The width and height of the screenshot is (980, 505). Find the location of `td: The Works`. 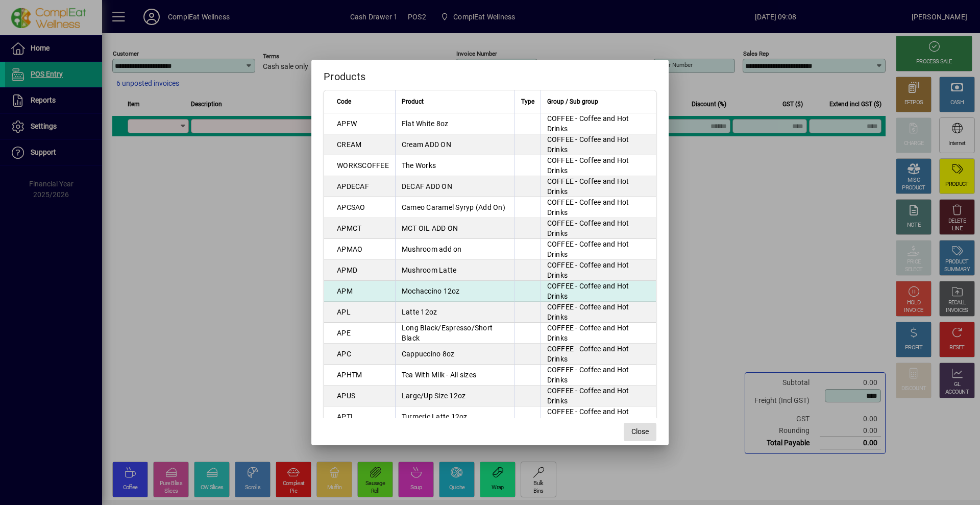

td: The Works is located at coordinates (455, 165).